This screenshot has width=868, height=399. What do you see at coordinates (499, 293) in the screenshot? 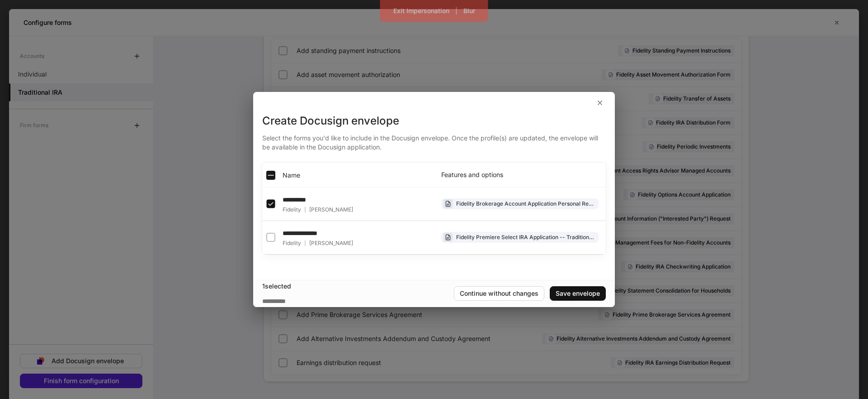
I see `div: Continue without changes` at bounding box center [499, 293].